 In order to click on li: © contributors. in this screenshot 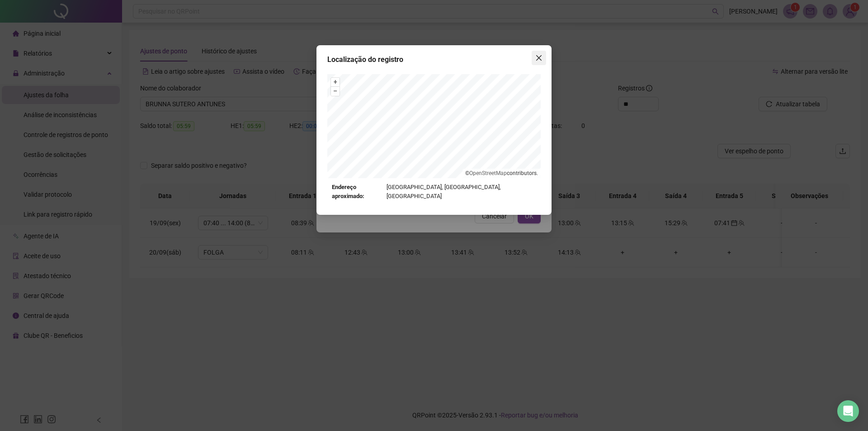, I will do `click(501, 173)`.